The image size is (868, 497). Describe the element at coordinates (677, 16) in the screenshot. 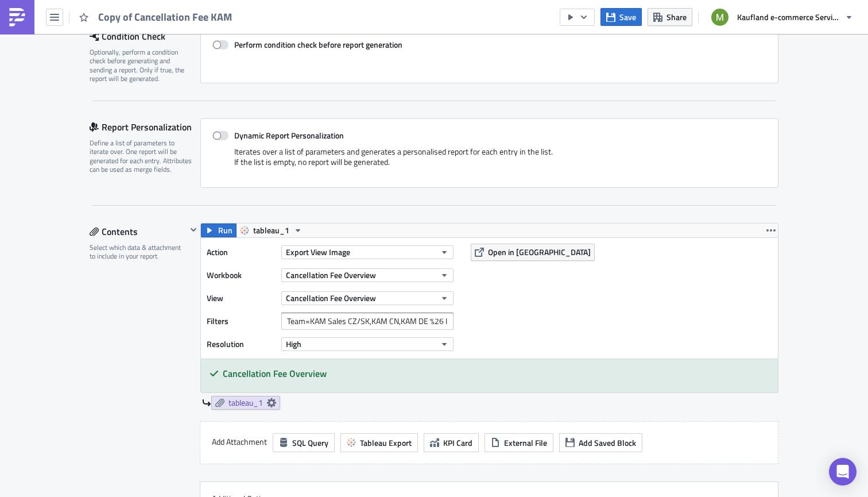

I see `span: Share` at that location.